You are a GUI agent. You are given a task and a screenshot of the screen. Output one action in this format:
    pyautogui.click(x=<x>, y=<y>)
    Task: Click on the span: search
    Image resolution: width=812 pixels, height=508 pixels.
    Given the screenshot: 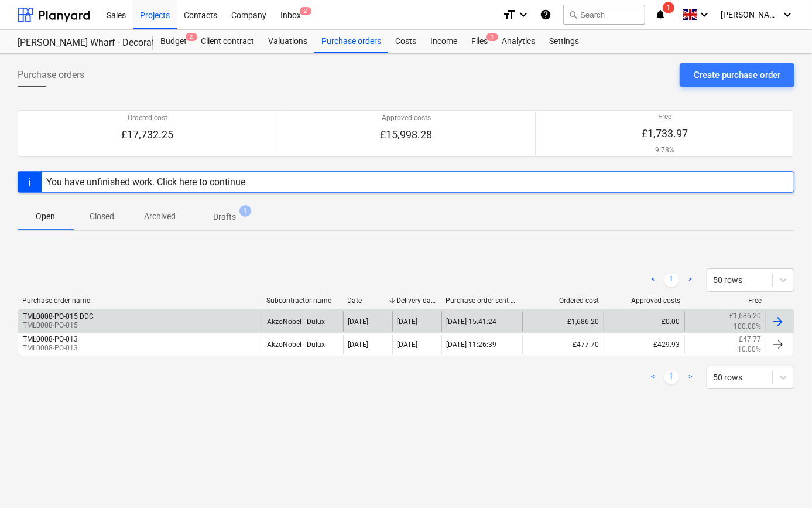 What is the action you would take?
    pyautogui.click(x=573, y=15)
    